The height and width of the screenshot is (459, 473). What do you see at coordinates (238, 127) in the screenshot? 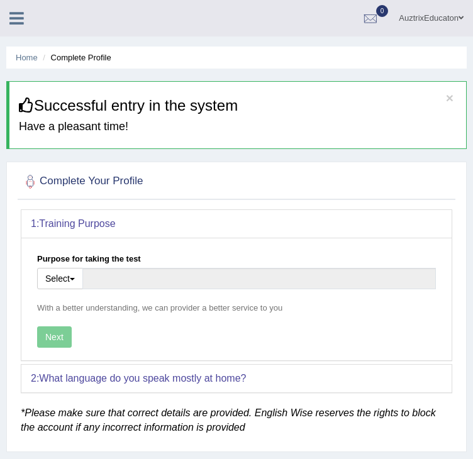
I see `h4: Have a pleasant time!` at bounding box center [238, 127].